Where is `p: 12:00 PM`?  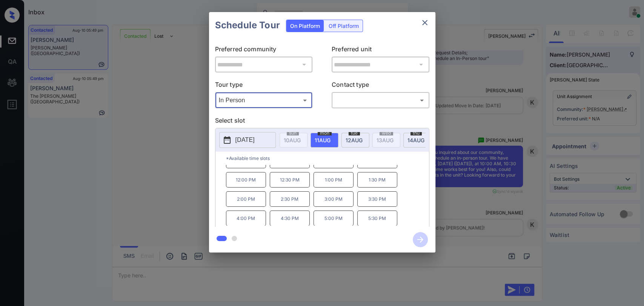
p: 12:00 PM is located at coordinates (246, 180).